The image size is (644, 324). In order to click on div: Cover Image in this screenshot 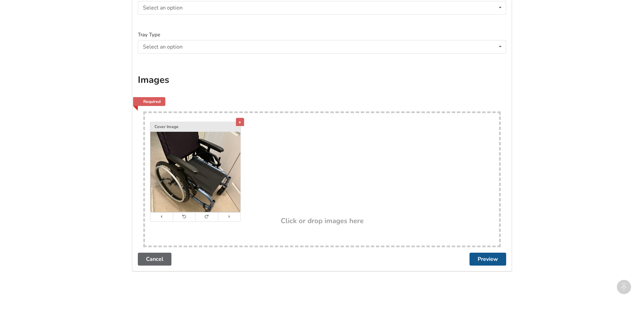, I will do `click(195, 127)`.